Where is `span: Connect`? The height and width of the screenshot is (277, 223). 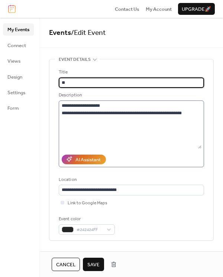
span: Connect is located at coordinates (17, 46).